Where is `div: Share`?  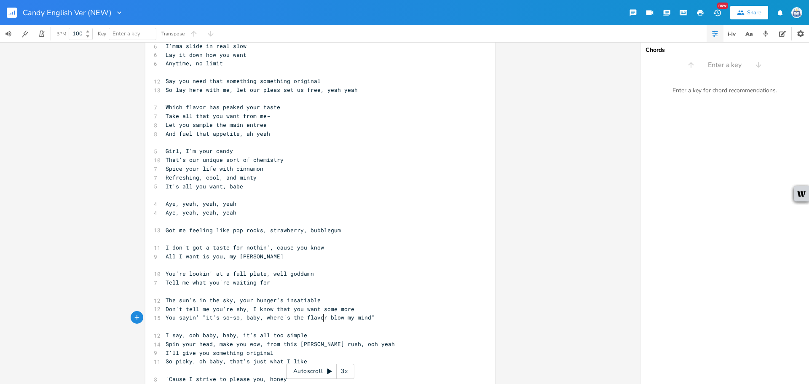 div: Share is located at coordinates (754, 13).